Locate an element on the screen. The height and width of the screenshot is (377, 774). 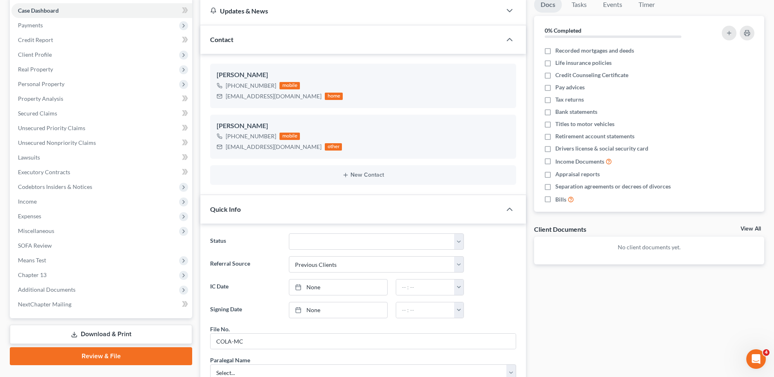
a: Review & File is located at coordinates (101, 356).